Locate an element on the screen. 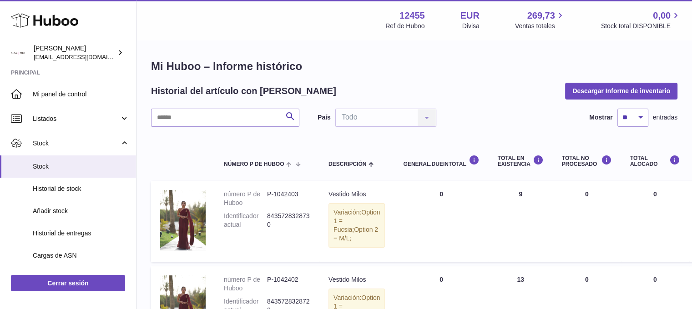 The image size is (692, 309). label: Mostrar is located at coordinates (600, 117).